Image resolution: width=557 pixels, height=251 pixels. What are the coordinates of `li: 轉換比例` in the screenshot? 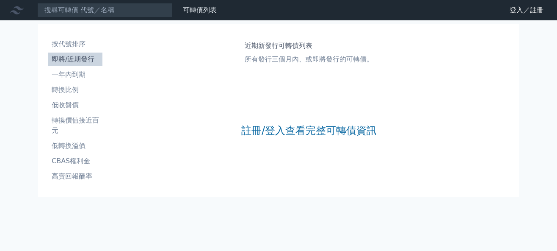 It's located at (75, 90).